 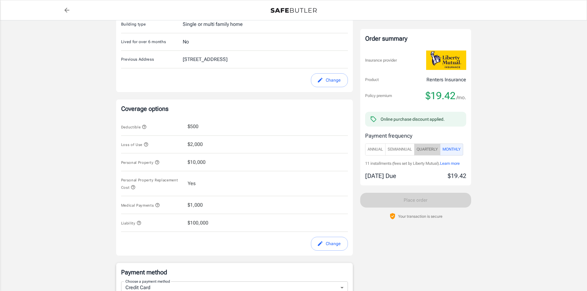 I want to click on p: Previous Address, so click(x=152, y=59).